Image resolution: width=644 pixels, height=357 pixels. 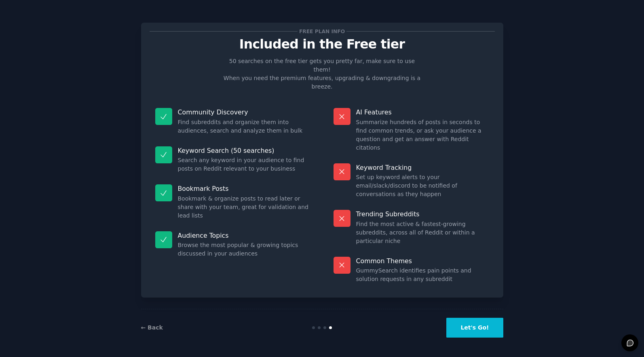 I want to click on dd: Find the most active & fastest-growing subreddits, across all of Reddit or within a particular niche, so click(x=422, y=233).